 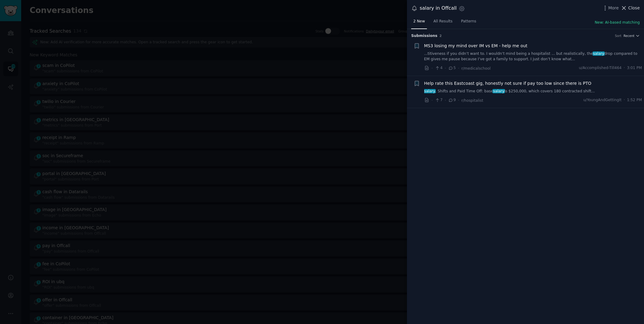 What do you see at coordinates (618, 36) in the screenshot?
I see `div: Sort` at bounding box center [618, 36].